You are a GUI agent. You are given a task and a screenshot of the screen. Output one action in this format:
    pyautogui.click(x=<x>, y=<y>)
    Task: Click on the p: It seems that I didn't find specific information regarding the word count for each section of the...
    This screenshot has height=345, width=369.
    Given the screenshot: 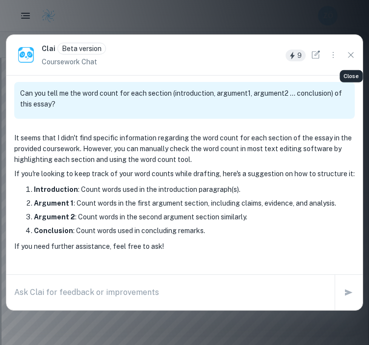 What is the action you would take?
    pyautogui.click(x=185, y=149)
    